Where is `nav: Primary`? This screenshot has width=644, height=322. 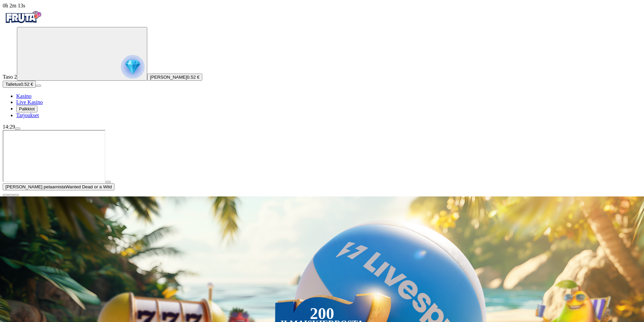
nav: Primary is located at coordinates (322, 64).